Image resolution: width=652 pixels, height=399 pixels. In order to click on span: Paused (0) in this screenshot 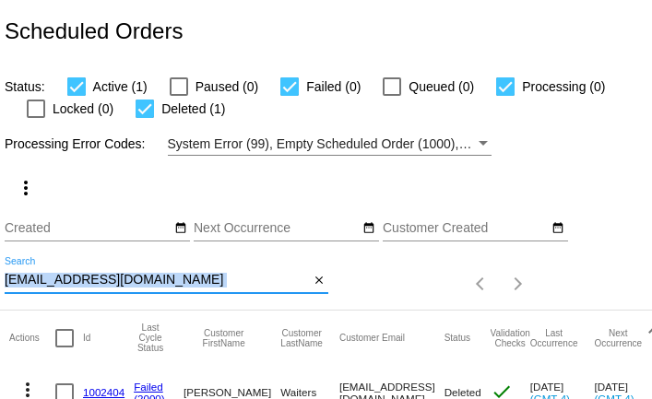, I will do `click(227, 87)`.